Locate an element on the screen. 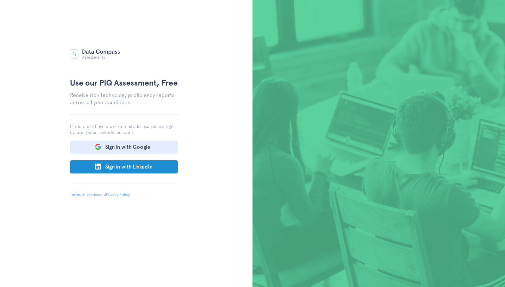 Image resolution: width=505 pixels, height=287 pixels. h2: Receive rich technology proficiency reports across all your candidates is located at coordinates (124, 99).